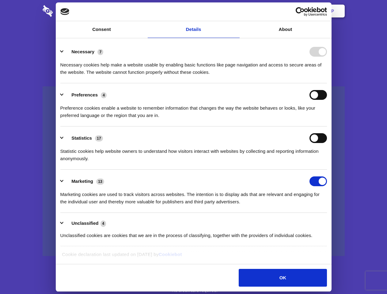 This screenshot has height=294, width=387. What do you see at coordinates (286, 29) in the screenshot?
I see `a: About` at bounding box center [286, 29].